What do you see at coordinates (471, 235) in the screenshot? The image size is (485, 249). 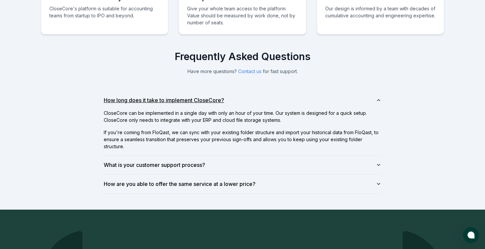 I see `button: atlas-launcher` at bounding box center [471, 235].